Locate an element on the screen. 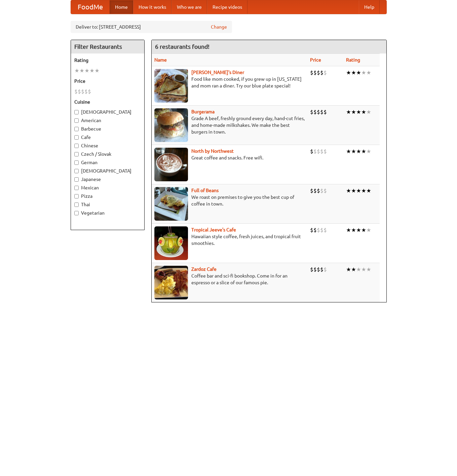 The height and width of the screenshot is (476, 457). label: Thai is located at coordinates (108, 204).